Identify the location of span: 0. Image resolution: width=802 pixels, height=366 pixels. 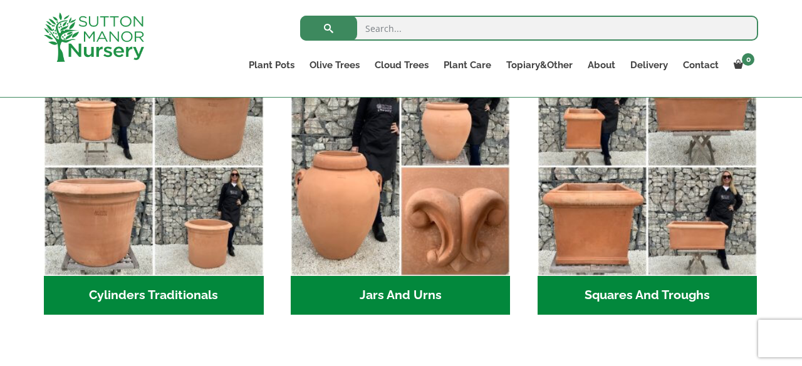
(748, 59).